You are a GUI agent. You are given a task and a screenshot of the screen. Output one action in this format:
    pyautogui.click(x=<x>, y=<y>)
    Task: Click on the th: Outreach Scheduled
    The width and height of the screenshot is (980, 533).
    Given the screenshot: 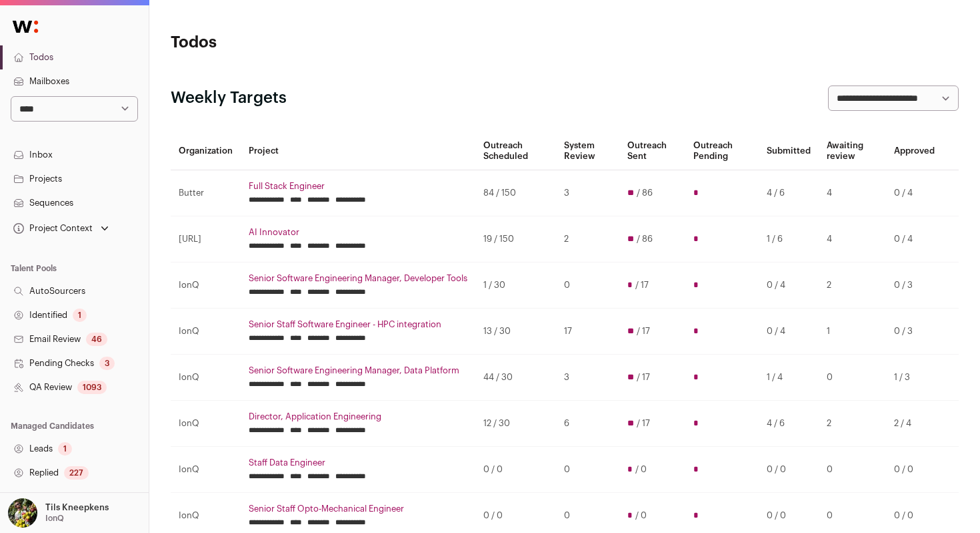 What is the action you would take?
    pyautogui.click(x=516, y=151)
    